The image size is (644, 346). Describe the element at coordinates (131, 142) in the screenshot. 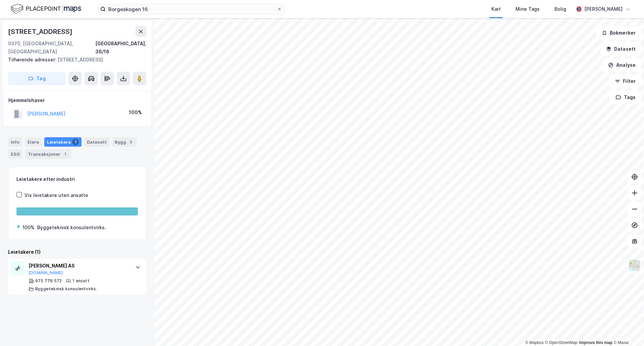

I see `div: 3` at that location.